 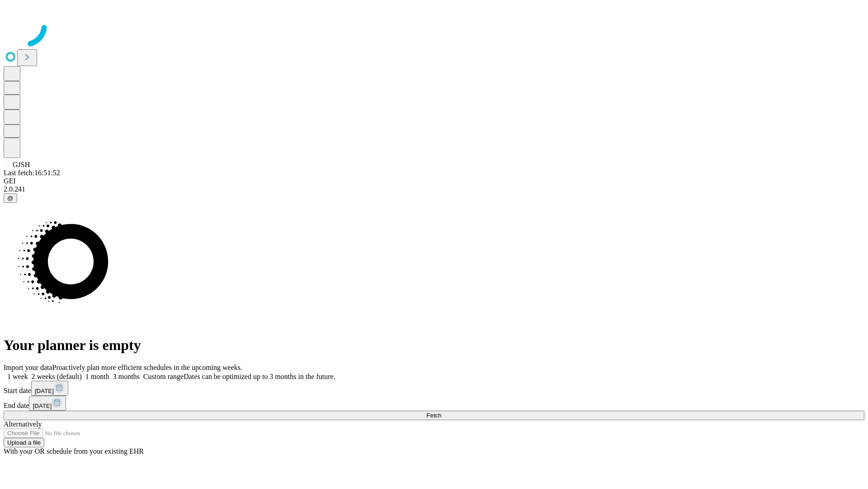 I want to click on button: Fetch, so click(x=434, y=415).